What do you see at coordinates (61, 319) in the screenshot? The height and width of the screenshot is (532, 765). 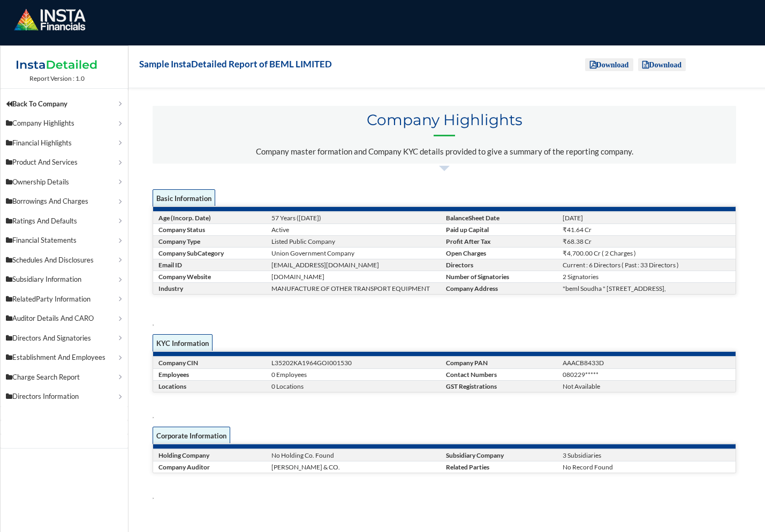 I see `p: Auditor Details And CARO` at bounding box center [61, 319].